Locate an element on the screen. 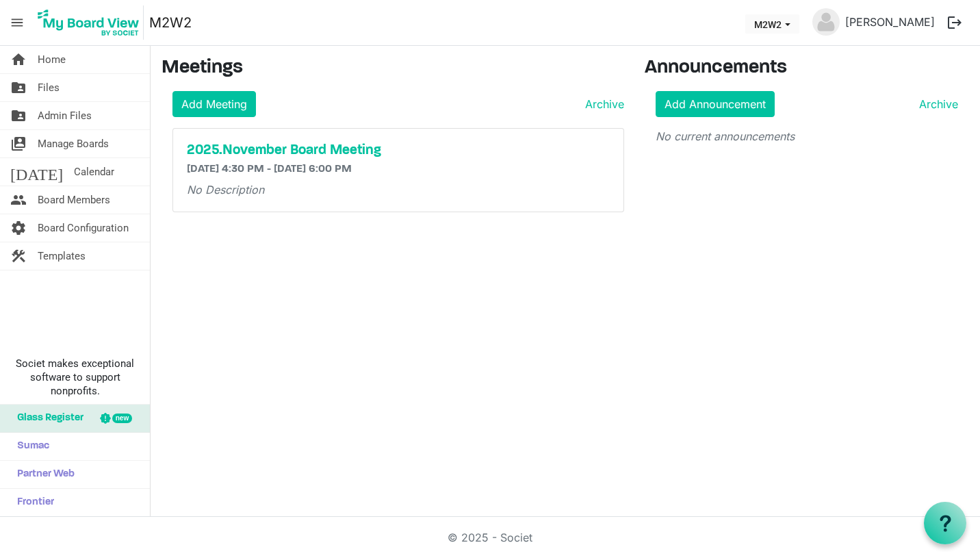 Image resolution: width=980 pixels, height=558 pixels. h3: Meetings is located at coordinates (393, 69).